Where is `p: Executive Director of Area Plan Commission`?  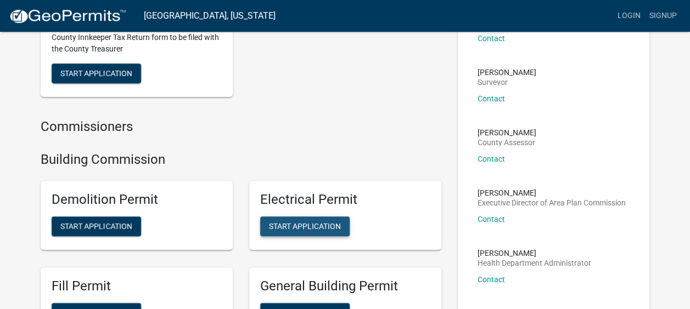 p: Executive Director of Area Plan Commission is located at coordinates (551, 203).